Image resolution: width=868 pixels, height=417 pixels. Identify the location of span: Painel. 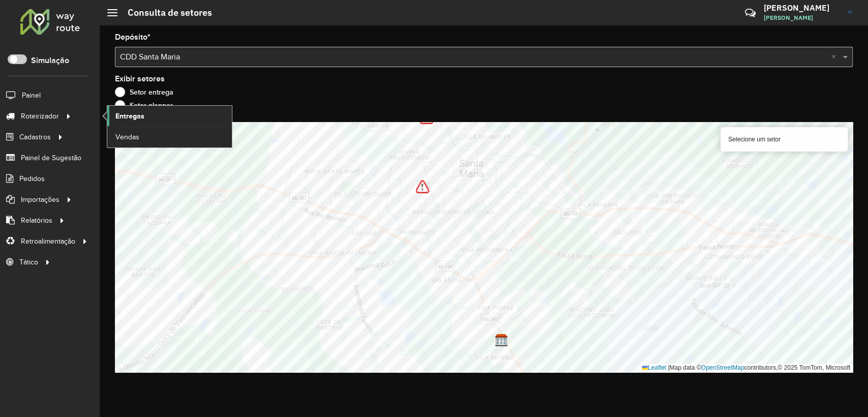
(31, 95).